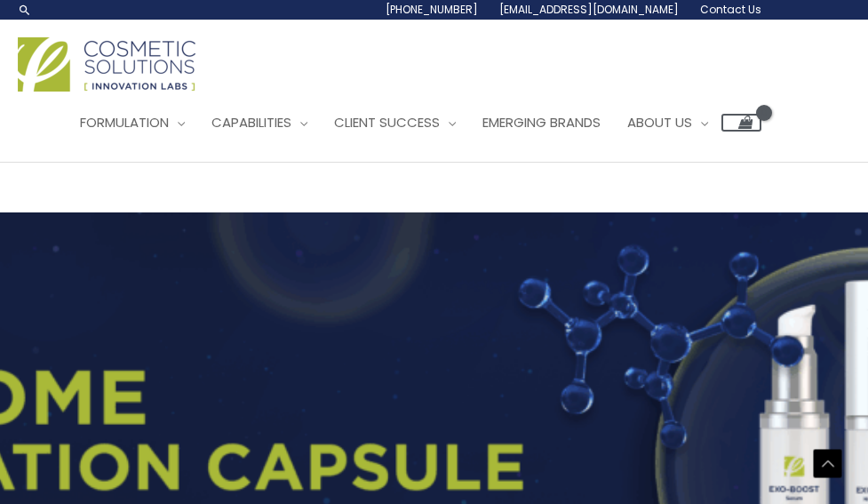 This screenshot has width=868, height=504. What do you see at coordinates (741, 122) in the screenshot?
I see `a: View Shopping Cart, empty` at bounding box center [741, 122].